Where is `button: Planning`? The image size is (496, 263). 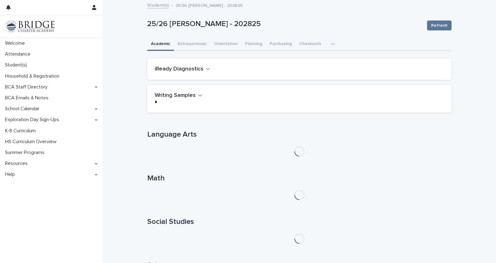
button: Planning is located at coordinates (253, 44).